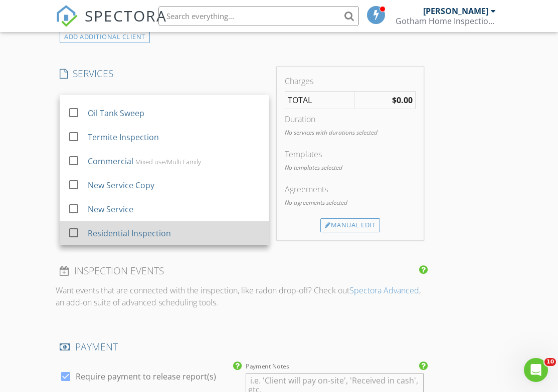 This screenshot has width=558, height=392. I want to click on div: New Service Copy, so click(121, 185).